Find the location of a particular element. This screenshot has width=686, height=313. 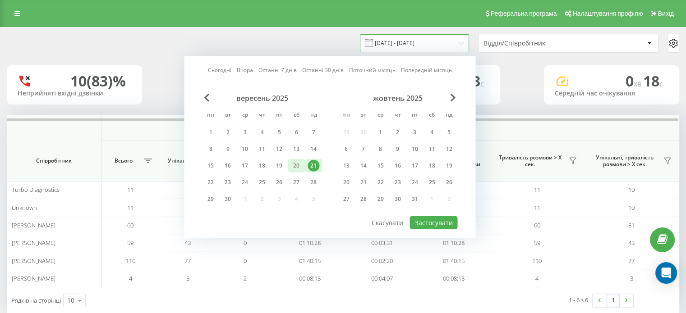

button: Застосувати is located at coordinates (433, 223).